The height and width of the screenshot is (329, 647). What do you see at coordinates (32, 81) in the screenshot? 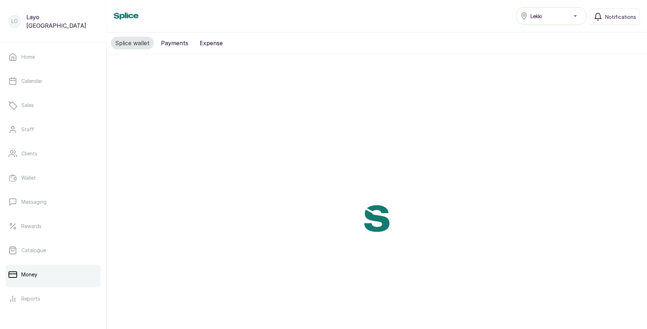
I see `p: Calendar` at bounding box center [32, 81].